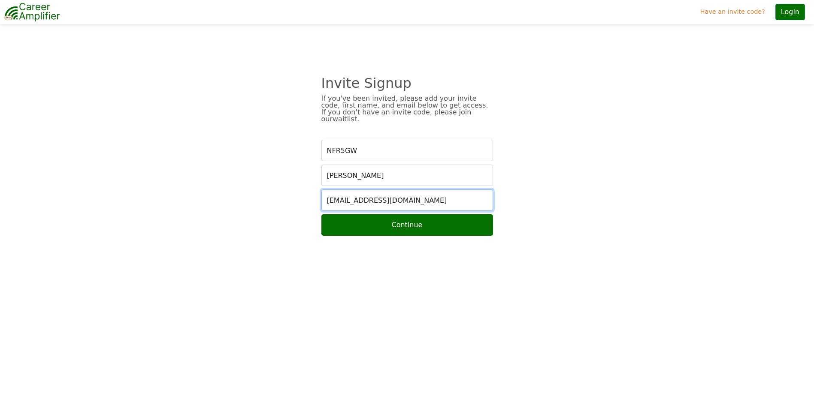  I want to click on a: waitlist, so click(344, 119).